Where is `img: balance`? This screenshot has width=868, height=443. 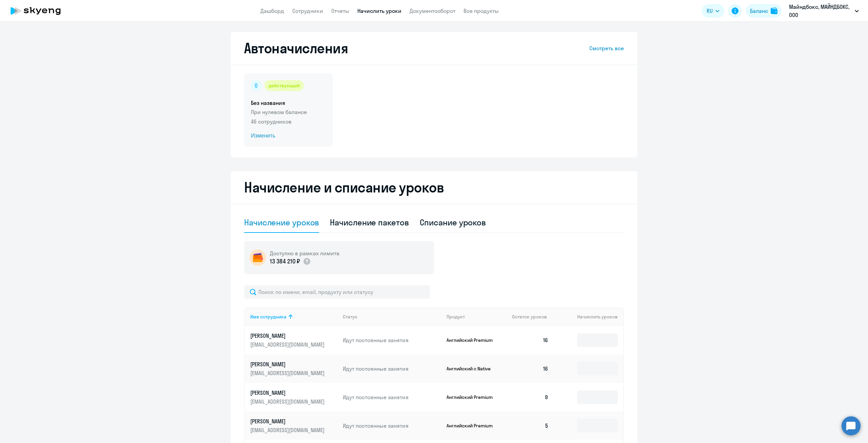 img: balance is located at coordinates (774, 11).